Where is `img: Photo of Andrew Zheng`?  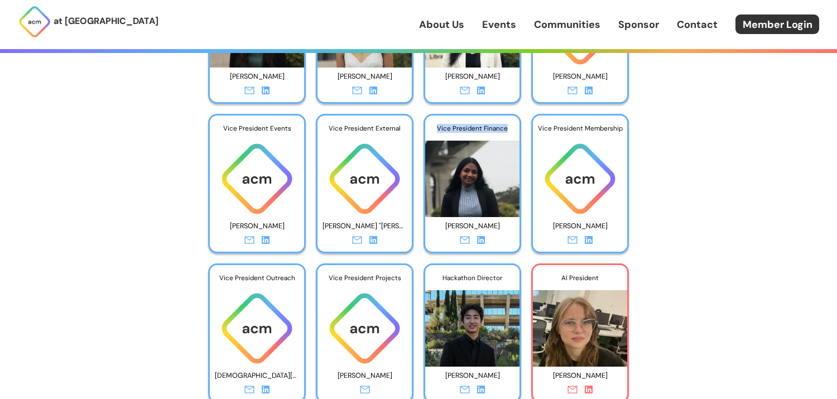
img: Photo of Andrew Zheng is located at coordinates (472, 324).